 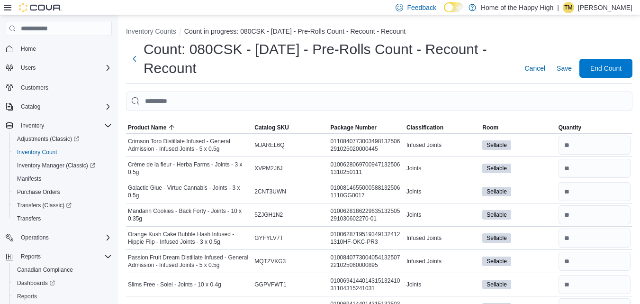 I want to click on span: TM, so click(x=568, y=8).